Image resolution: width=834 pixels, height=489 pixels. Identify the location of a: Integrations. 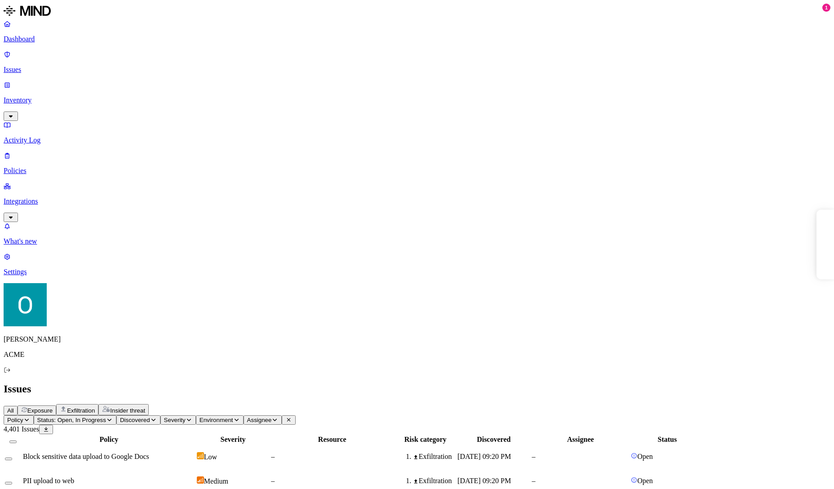
(417, 201).